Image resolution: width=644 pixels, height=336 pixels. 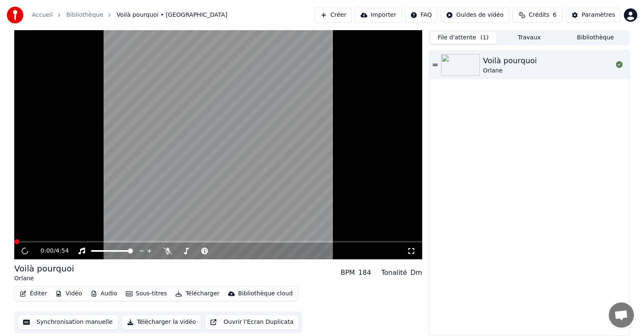 What do you see at coordinates (421, 15) in the screenshot?
I see `button: FAQ` at bounding box center [421, 15].